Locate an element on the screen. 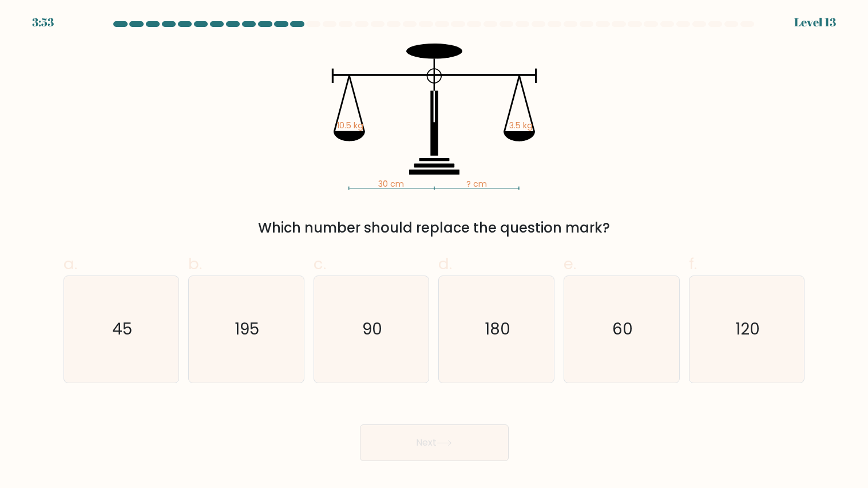 The image size is (868, 488). div: Level 13 is located at coordinates (815, 22).